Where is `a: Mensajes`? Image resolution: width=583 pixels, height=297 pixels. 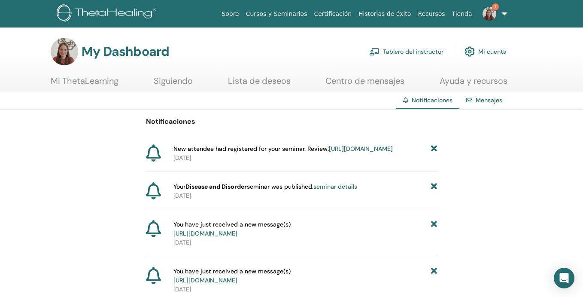
a: Mensajes is located at coordinates (489, 100).